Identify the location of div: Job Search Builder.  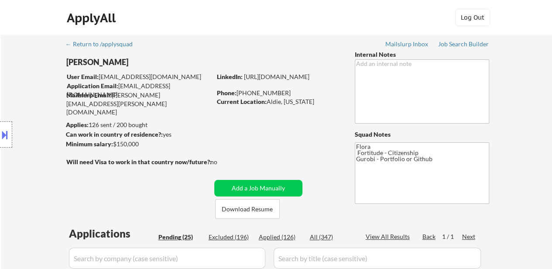
(463, 44).